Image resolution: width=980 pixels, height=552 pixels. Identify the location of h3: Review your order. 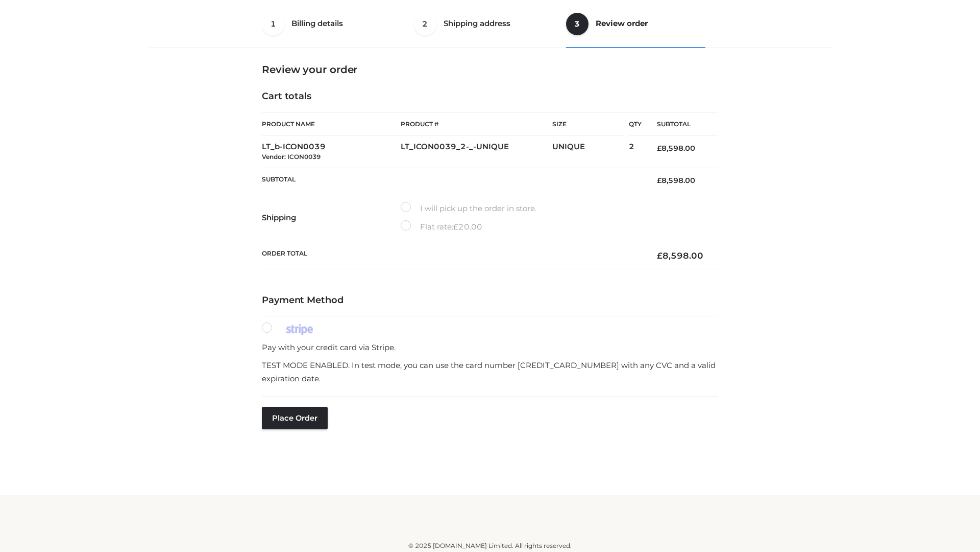
(490, 70).